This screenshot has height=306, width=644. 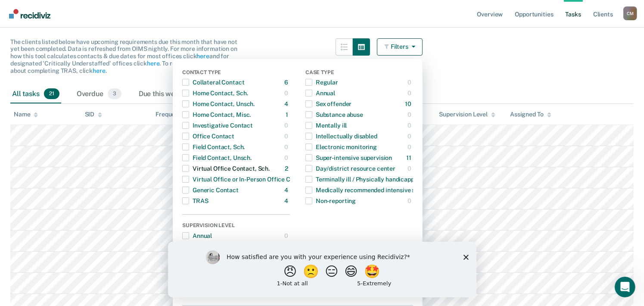 What do you see at coordinates (217, 125) in the screenshot?
I see `div: Investigative Contact` at bounding box center [217, 125].